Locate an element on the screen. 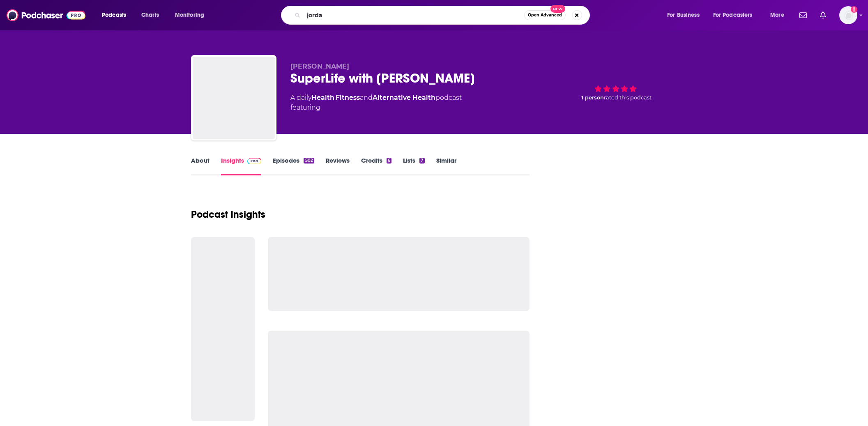 The height and width of the screenshot is (426, 868). span: featuring is located at coordinates (375, 107).